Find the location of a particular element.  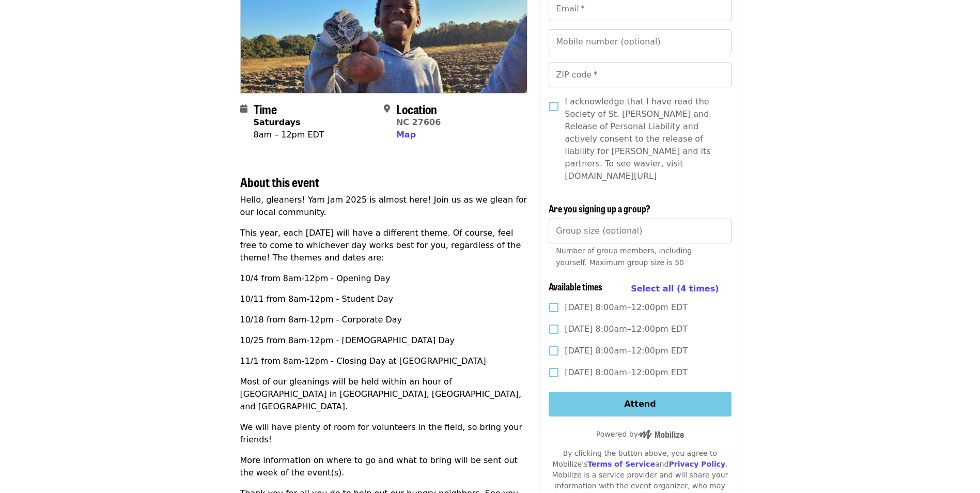

button: Select all (4 times) is located at coordinates (674, 289).